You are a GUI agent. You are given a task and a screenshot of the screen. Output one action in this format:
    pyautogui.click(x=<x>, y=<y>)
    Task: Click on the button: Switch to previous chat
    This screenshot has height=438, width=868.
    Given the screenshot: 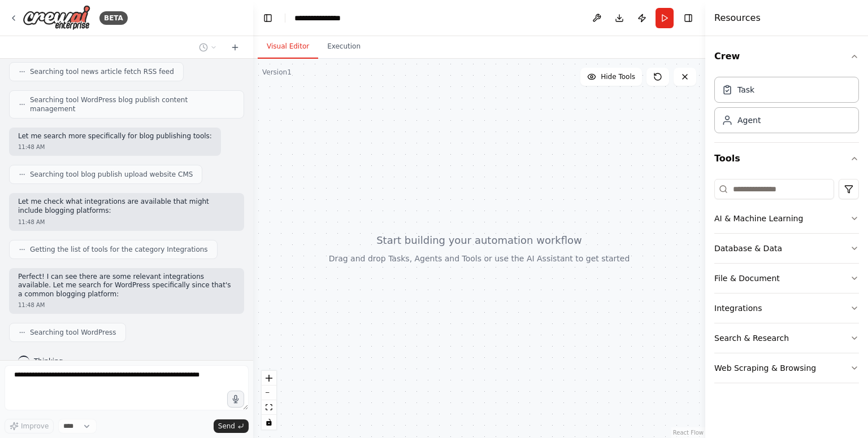 What is the action you would take?
    pyautogui.click(x=208, y=47)
    